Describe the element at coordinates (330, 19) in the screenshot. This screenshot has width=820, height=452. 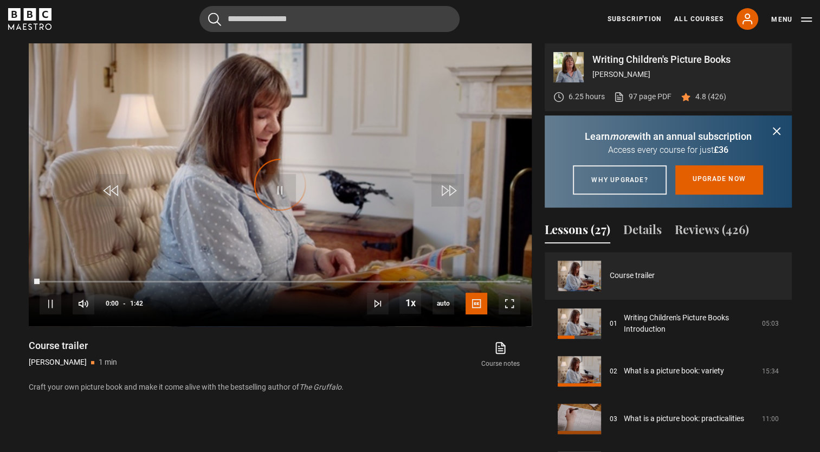
I see `input: Search` at that location.